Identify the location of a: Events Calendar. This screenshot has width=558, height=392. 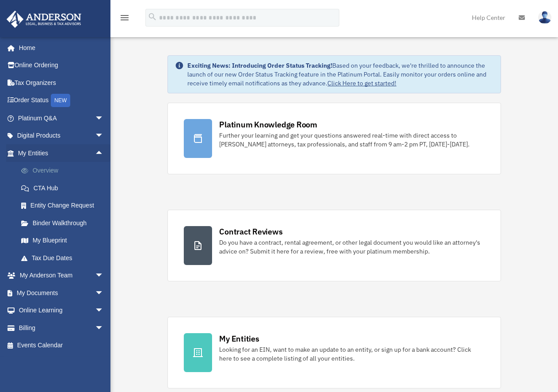
(61, 346).